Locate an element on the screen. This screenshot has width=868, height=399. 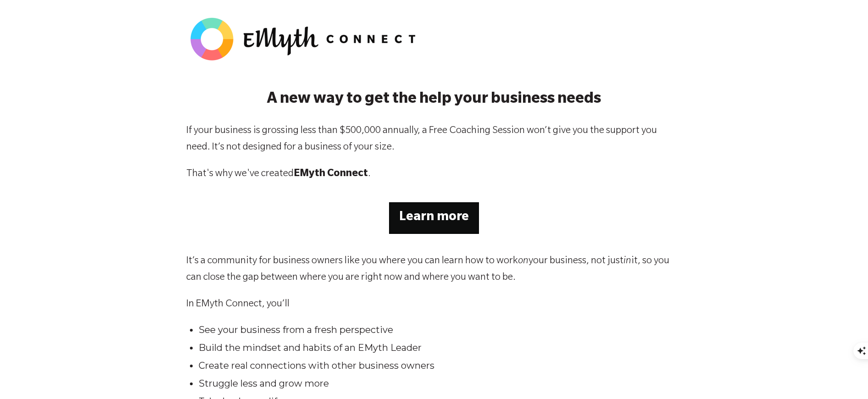
p: If your business is grossing less than $500,000 annually, a Free Coaching Session won’t give you ... is located at coordinates (434, 139).